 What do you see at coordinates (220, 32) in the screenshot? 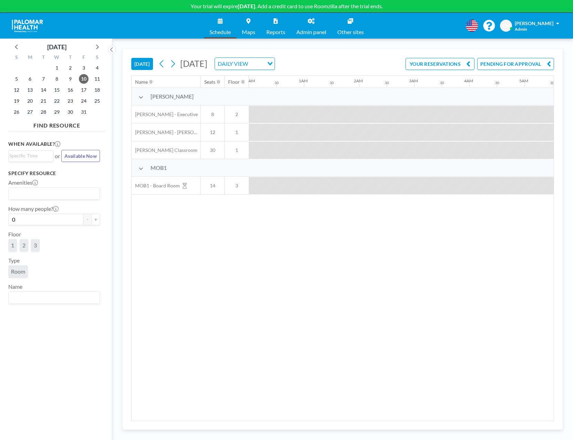
I see `span: Schedule` at bounding box center [220, 32].